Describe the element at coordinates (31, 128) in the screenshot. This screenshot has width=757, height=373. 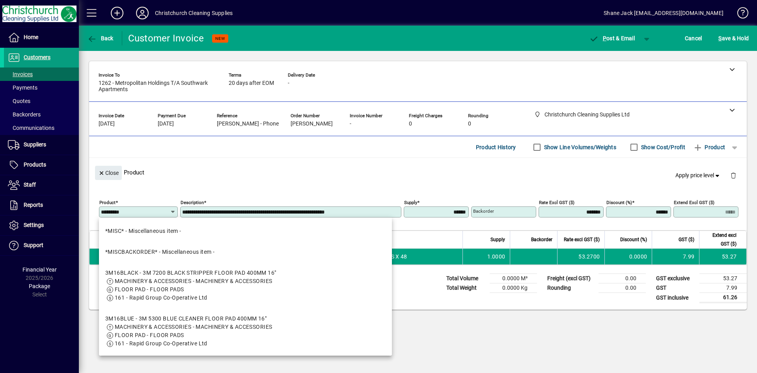
I see `span: Communications` at that location.